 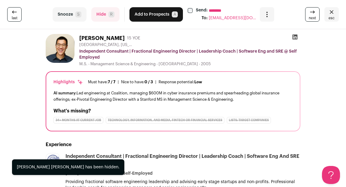 I want to click on button: HideR, so click(x=105, y=14).